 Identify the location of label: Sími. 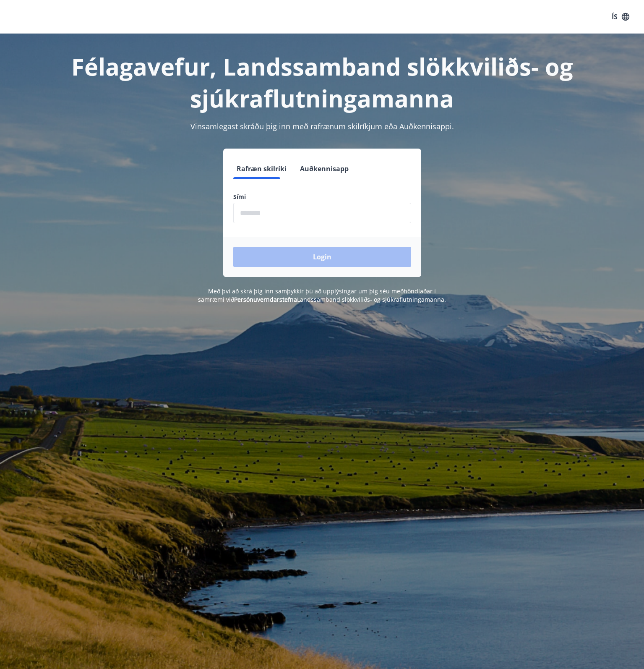
(323, 197).